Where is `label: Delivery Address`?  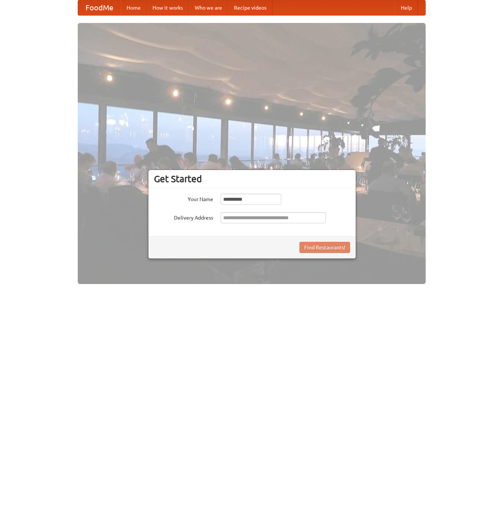 label: Delivery Address is located at coordinates (184, 217).